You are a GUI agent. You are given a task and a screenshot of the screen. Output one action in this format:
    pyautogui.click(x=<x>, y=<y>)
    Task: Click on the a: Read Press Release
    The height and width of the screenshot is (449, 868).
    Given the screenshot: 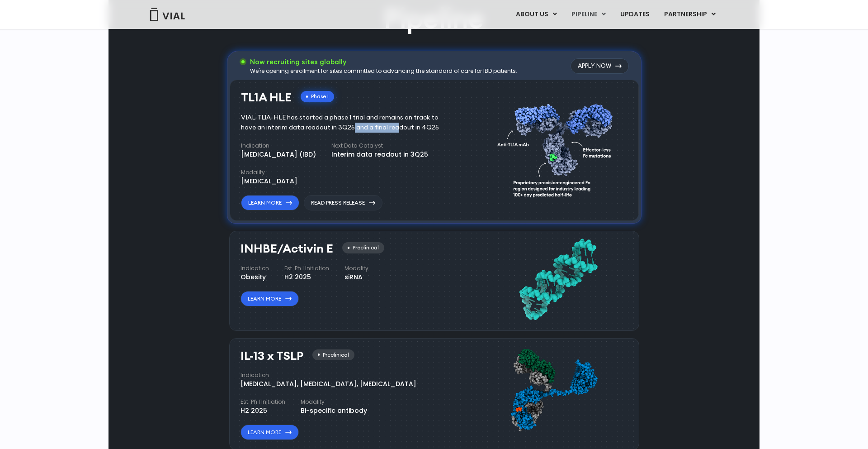 What is the action you would take?
    pyautogui.click(x=343, y=203)
    